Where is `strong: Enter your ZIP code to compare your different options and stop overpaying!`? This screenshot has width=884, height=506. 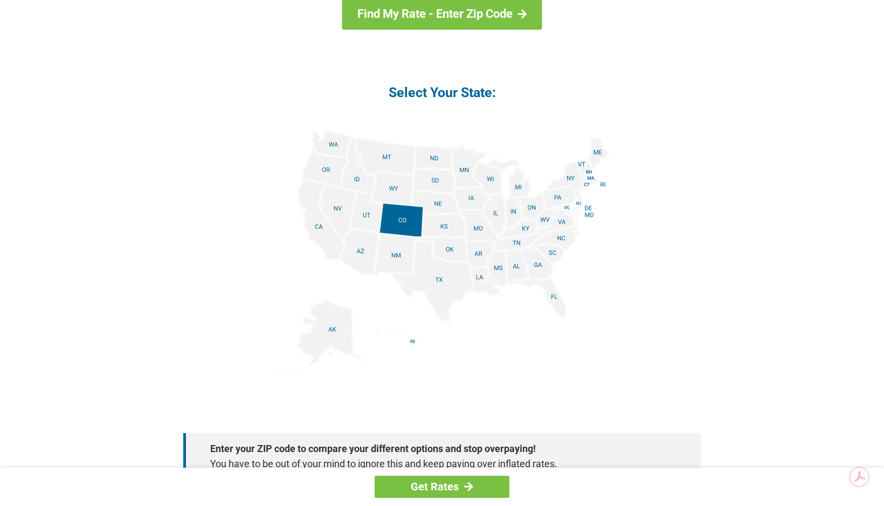 strong: Enter your ZIP code to compare your different options and stop overpaying! is located at coordinates (437, 449).